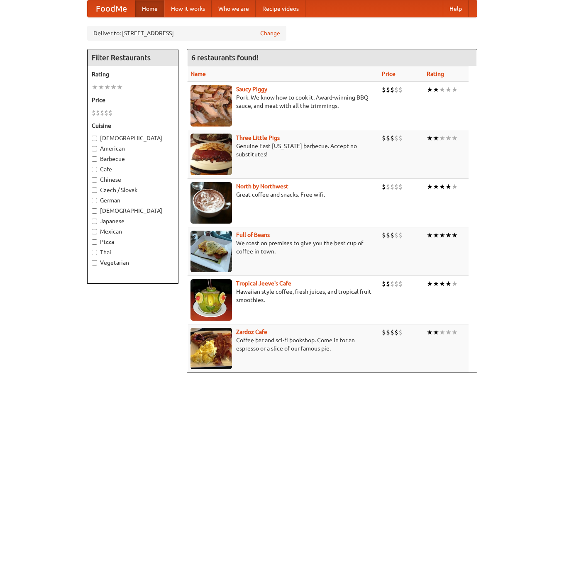  I want to click on img: zardoz.jpg, so click(211, 348).